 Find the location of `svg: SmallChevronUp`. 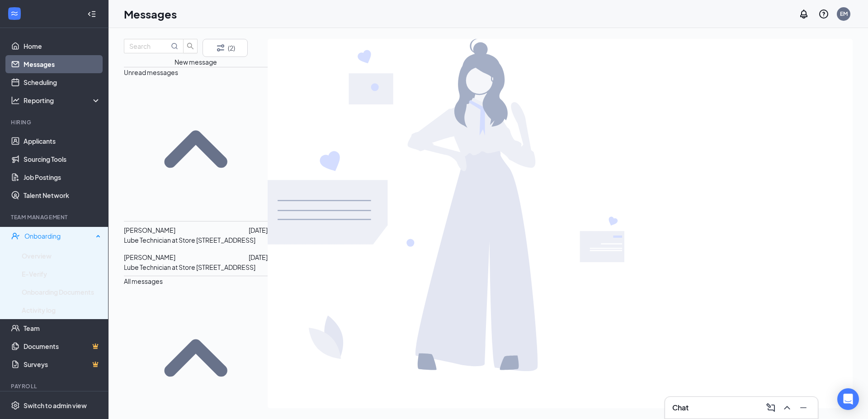

svg: SmallChevronUp is located at coordinates (196, 149).